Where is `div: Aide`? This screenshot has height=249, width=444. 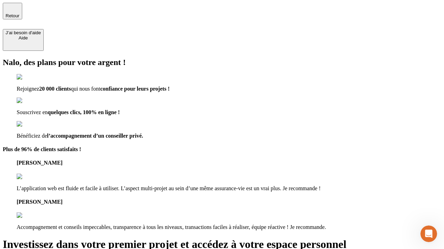 div: Aide is located at coordinates (23, 38).